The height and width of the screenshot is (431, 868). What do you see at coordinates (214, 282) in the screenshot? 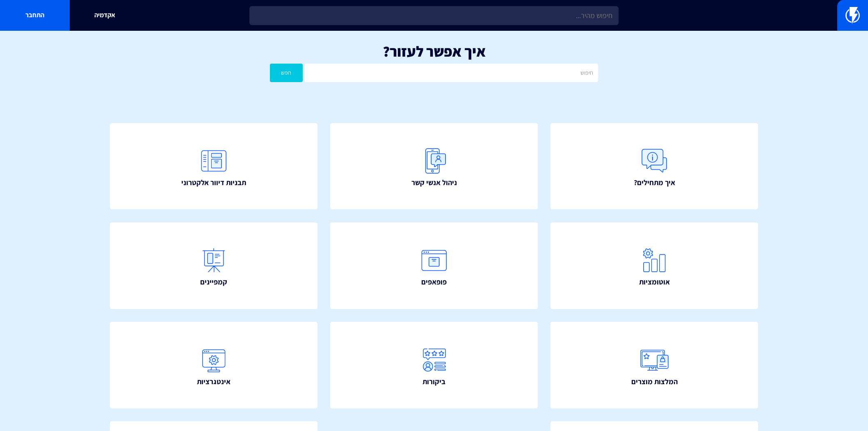
I see `span: קמפיינים` at bounding box center [214, 282].